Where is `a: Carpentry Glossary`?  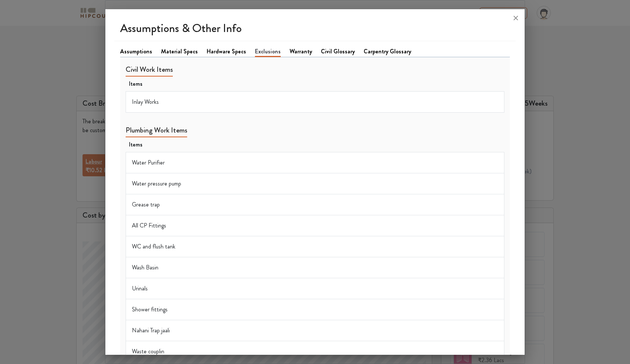
a: Carpentry Glossary is located at coordinates (387, 52).